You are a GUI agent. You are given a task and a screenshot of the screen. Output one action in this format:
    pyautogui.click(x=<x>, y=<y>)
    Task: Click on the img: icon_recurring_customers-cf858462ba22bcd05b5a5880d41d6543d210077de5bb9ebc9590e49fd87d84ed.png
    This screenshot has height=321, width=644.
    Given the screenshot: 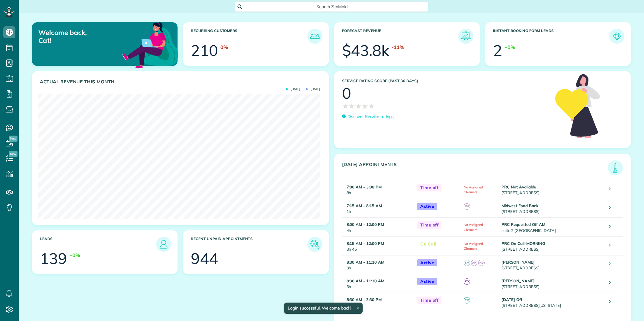 What is the action you would take?
    pyautogui.click(x=315, y=36)
    